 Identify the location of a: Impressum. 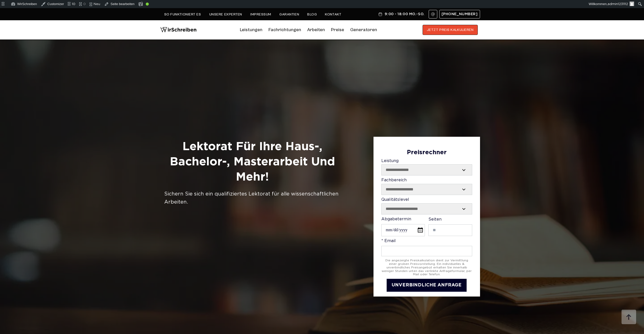
(261, 15).